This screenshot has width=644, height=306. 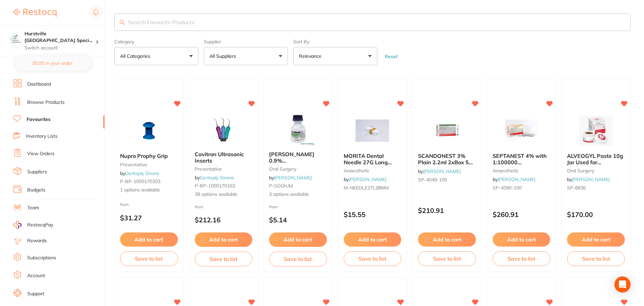 I want to click on b: SEPTANEST 4% with 1:100000 adrenalin 2.2ml 2xBox 50 GOLD, so click(x=522, y=159).